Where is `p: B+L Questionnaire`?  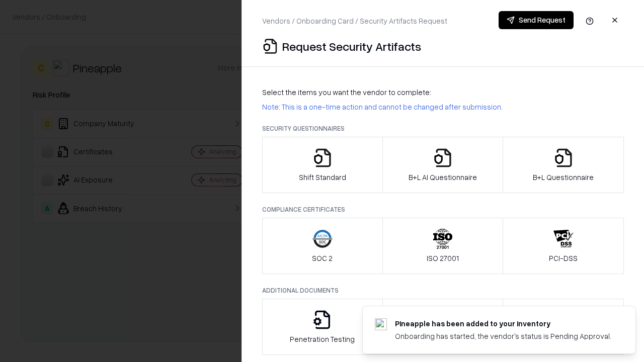
p: B+L Questionnaire is located at coordinates (563, 177).